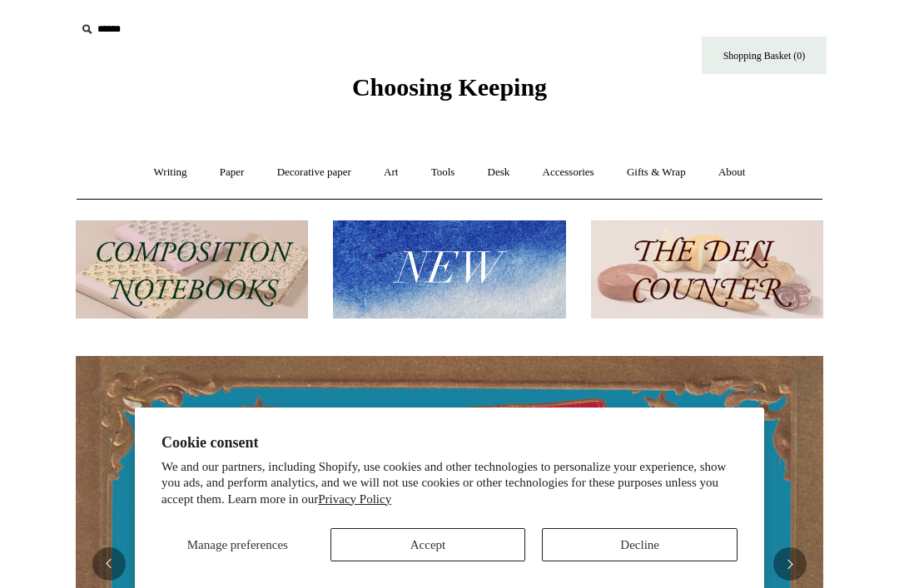  What do you see at coordinates (568, 172) in the screenshot?
I see `a: Accessories` at bounding box center [568, 172].